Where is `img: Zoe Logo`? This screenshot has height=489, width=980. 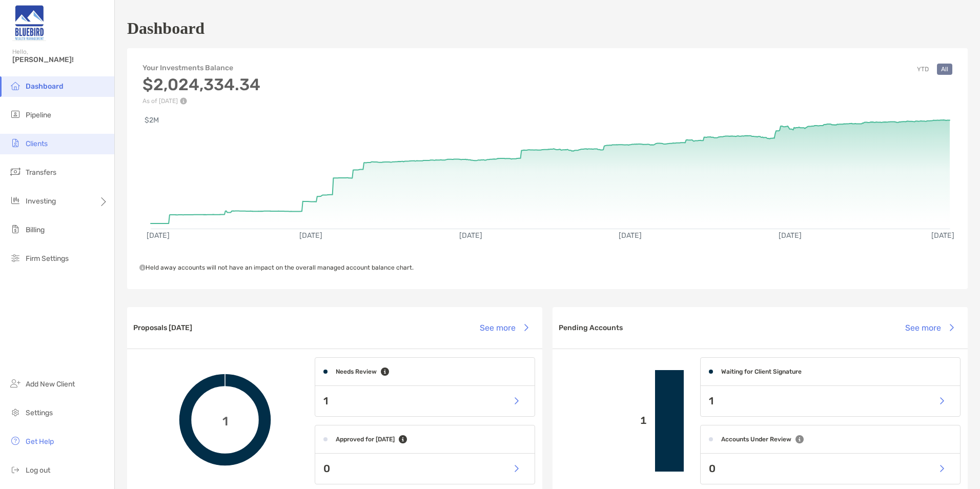
img: Zoe Logo is located at coordinates (29, 23).